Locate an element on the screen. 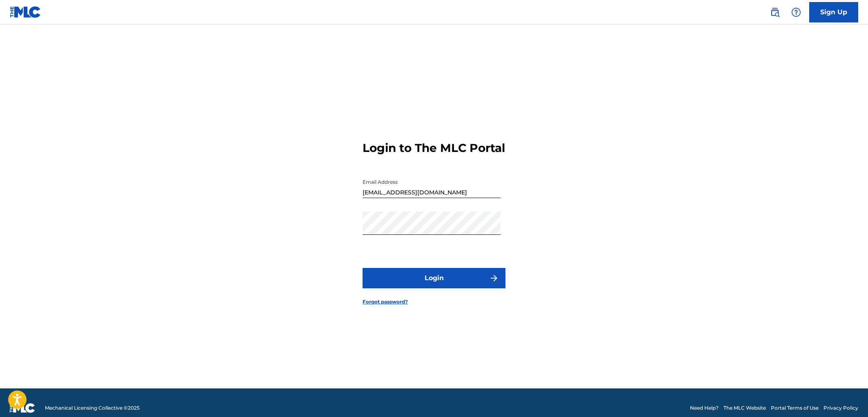 The height and width of the screenshot is (417, 868). h3: Login to The MLC Portal is located at coordinates (433, 148).